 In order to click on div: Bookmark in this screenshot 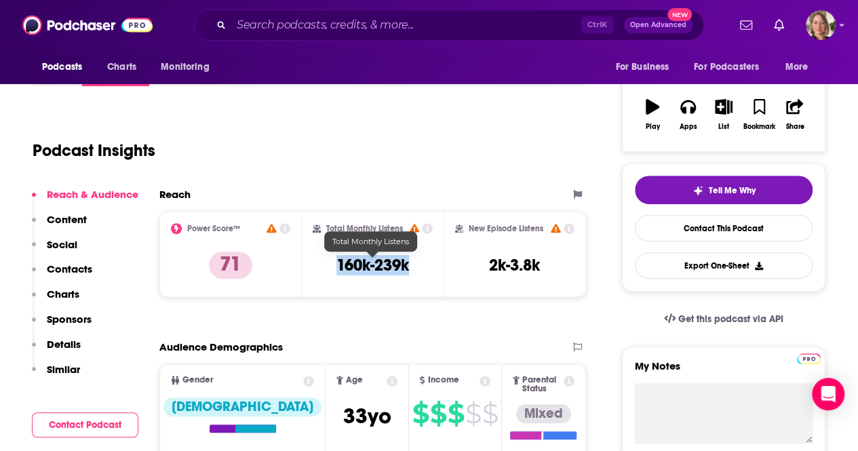, I will do `click(759, 127)`.